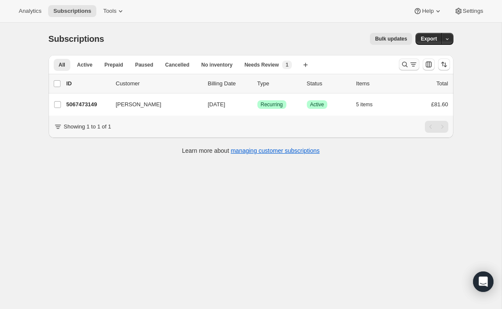 The width and height of the screenshot is (502, 309). What do you see at coordinates (469, 11) in the screenshot?
I see `button: Settings` at bounding box center [469, 11].